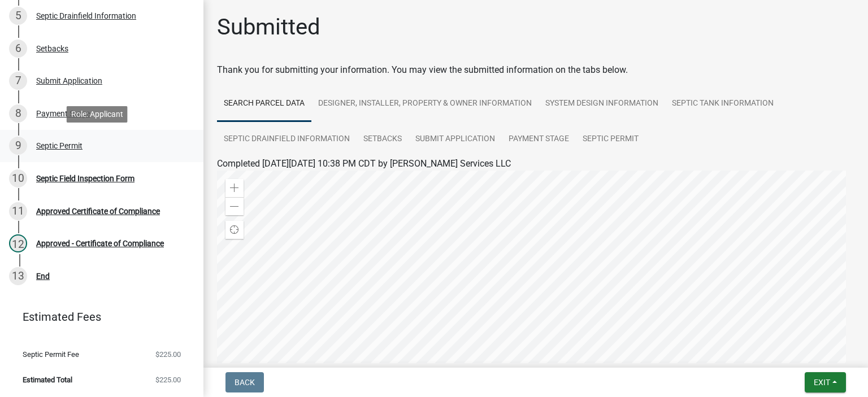 The width and height of the screenshot is (868, 397). I want to click on span: Estimated Total, so click(48, 380).